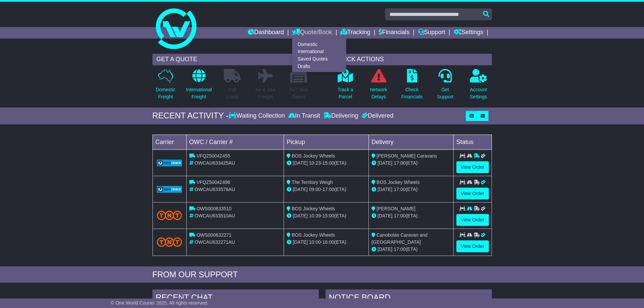 This screenshot has width=644, height=308. What do you see at coordinates (235, 142) in the screenshot?
I see `td: OWC / Carrier #` at bounding box center [235, 142].